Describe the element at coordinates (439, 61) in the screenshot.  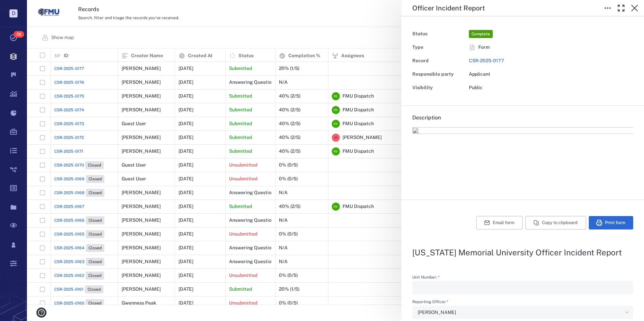
I see `div: Record` at that location.